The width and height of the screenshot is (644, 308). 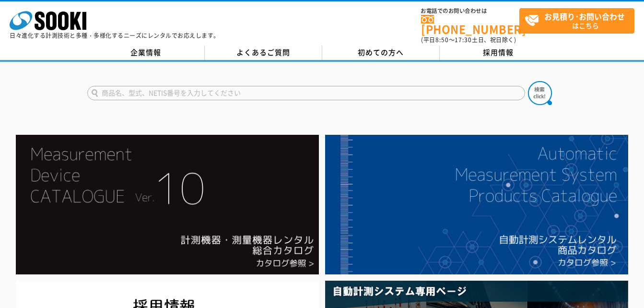 I want to click on span: 8:50, so click(x=442, y=40).